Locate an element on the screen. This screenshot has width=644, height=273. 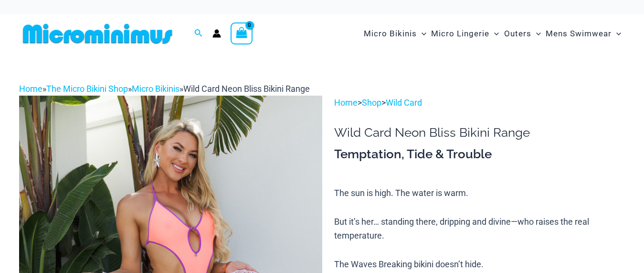
a: View Shopping Cart, empty is located at coordinates (241, 33).